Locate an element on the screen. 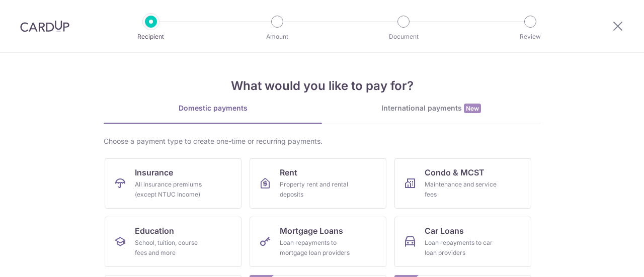  h4: What would you like to pay for? is located at coordinates (322, 86).